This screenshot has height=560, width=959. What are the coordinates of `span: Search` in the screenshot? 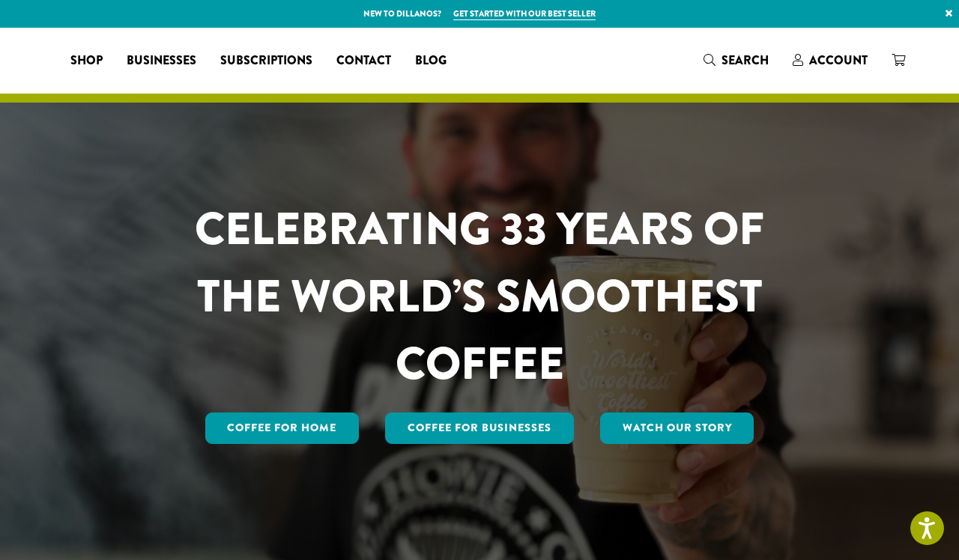 It's located at (744, 60).